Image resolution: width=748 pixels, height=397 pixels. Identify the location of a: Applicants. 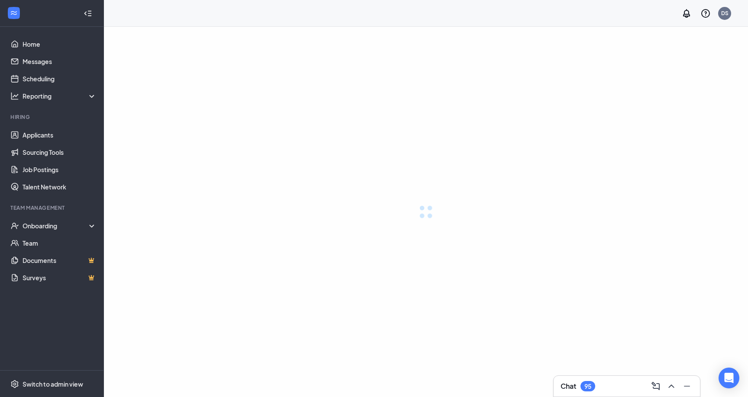
(59, 135).